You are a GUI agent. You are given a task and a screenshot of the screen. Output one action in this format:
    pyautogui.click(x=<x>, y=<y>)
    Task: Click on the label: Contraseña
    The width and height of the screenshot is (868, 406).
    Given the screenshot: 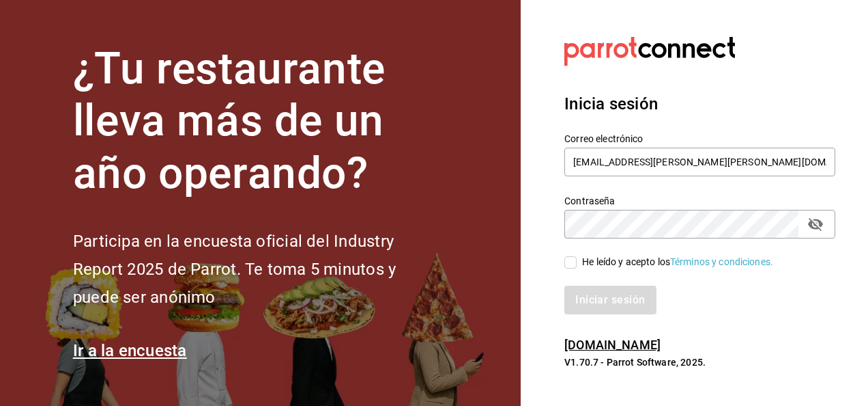 What is the action you would take?
    pyautogui.click(x=700, y=200)
    